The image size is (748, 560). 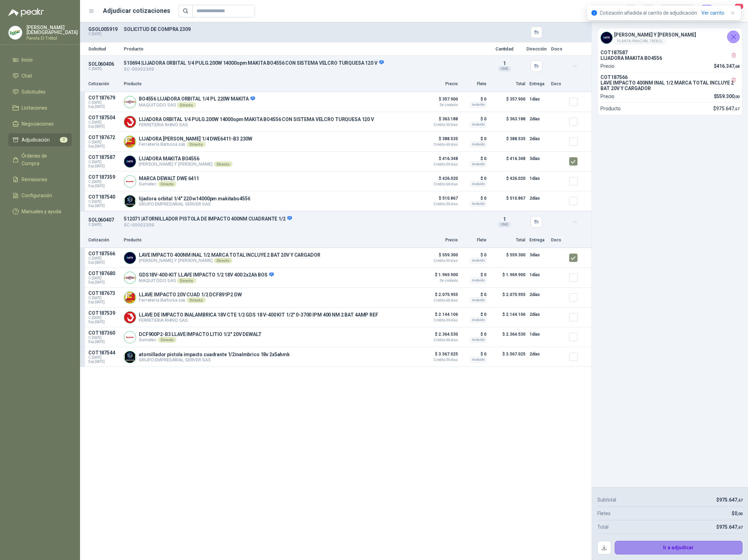 What do you see at coordinates (737, 66) in the screenshot?
I see `span: ,68` at bounding box center [737, 66].